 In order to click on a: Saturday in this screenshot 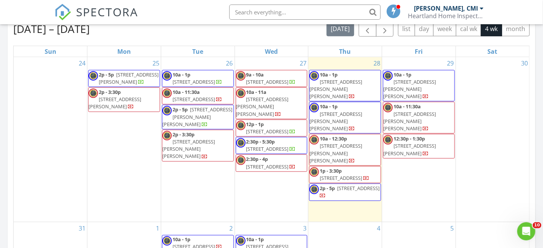, I will do `click(493, 51)`.